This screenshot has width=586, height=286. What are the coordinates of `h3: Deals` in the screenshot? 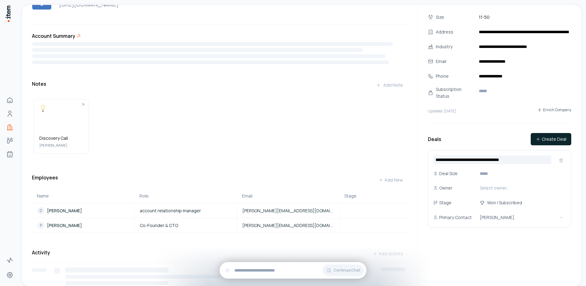 It's located at (435, 139).